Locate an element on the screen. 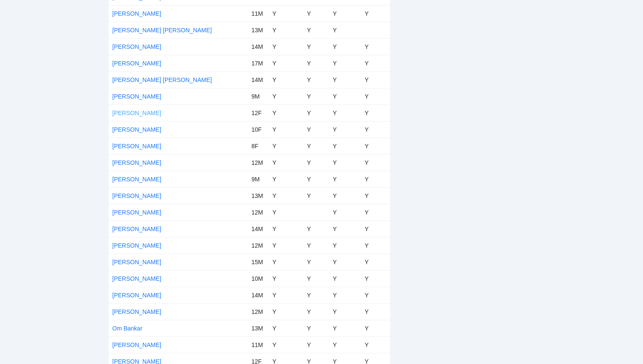  td: 15M is located at coordinates (258, 262).